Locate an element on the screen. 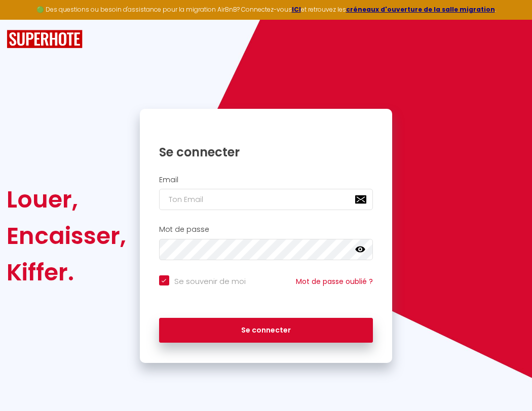  div: Kiffer. is located at coordinates (67, 273).